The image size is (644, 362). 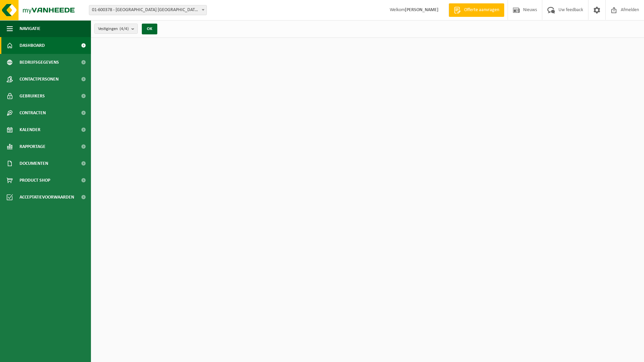 I want to click on span: Rapportage, so click(x=32, y=147).